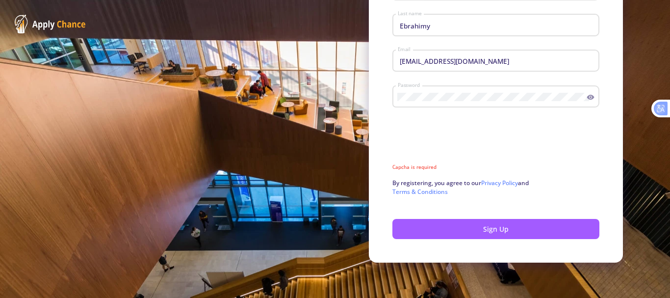 The width and height of the screenshot is (670, 298). Describe the element at coordinates (500, 183) in the screenshot. I see `a: Privacy Policy` at that location.